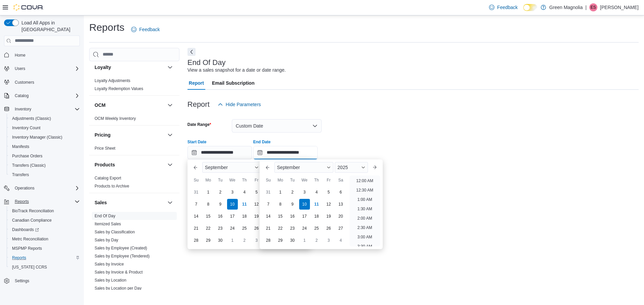  I want to click on div: day-28, so click(269, 241).